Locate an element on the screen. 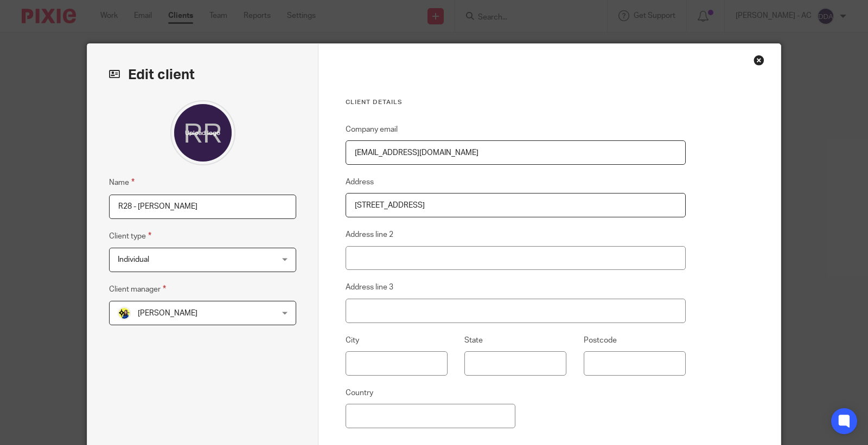  span: Individual is located at coordinates (134, 260).